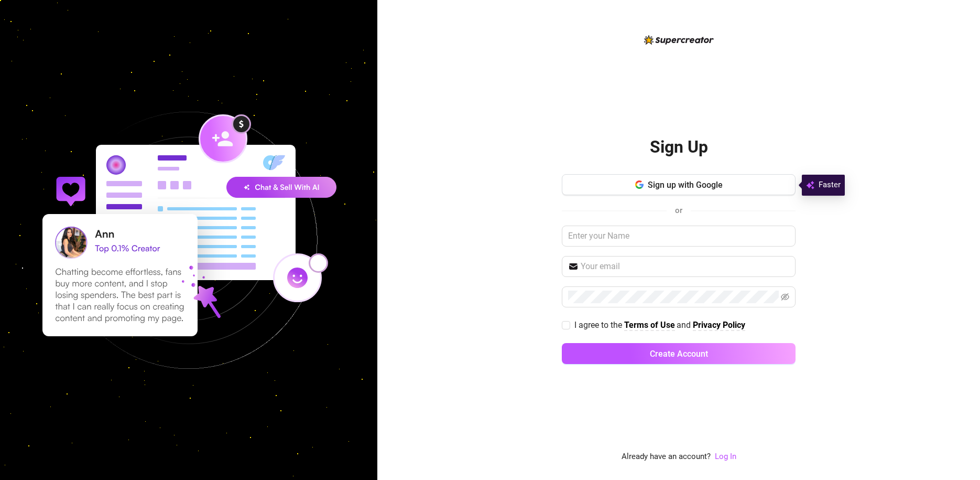 This screenshot has width=980, height=480. What do you see at coordinates (685, 266) in the screenshot?
I see `input: Your email` at bounding box center [685, 266].